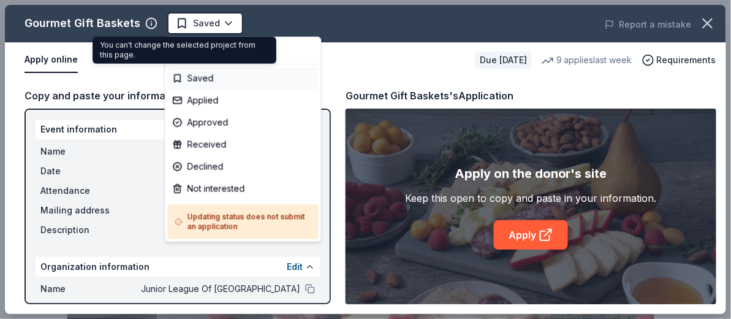 The height and width of the screenshot is (319, 731). Describe the element at coordinates (243, 145) in the screenshot. I see `div: Received` at that location.